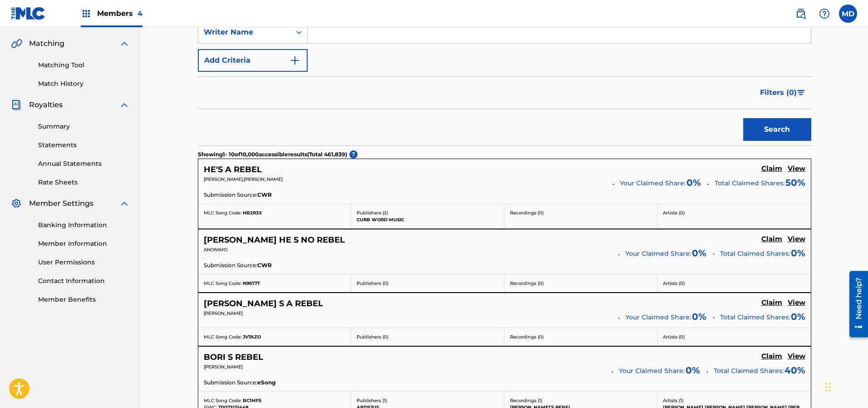 The image size is (868, 408). Describe the element at coordinates (16, 44) in the screenshot. I see `img: Matching` at that location.